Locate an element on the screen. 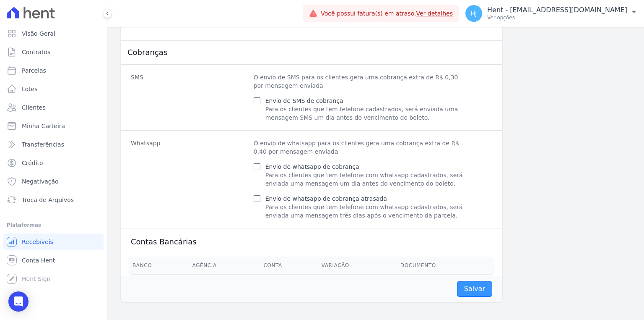  span: Minha Carteira is located at coordinates (43, 126).